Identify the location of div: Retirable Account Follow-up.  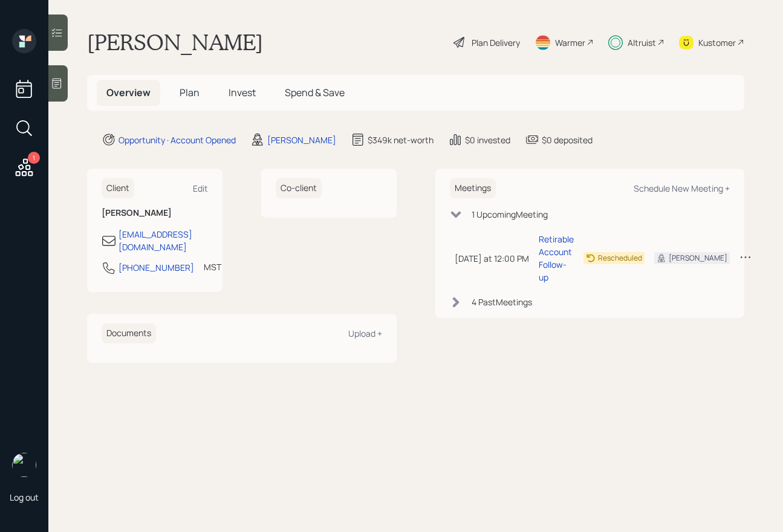
(556, 258).